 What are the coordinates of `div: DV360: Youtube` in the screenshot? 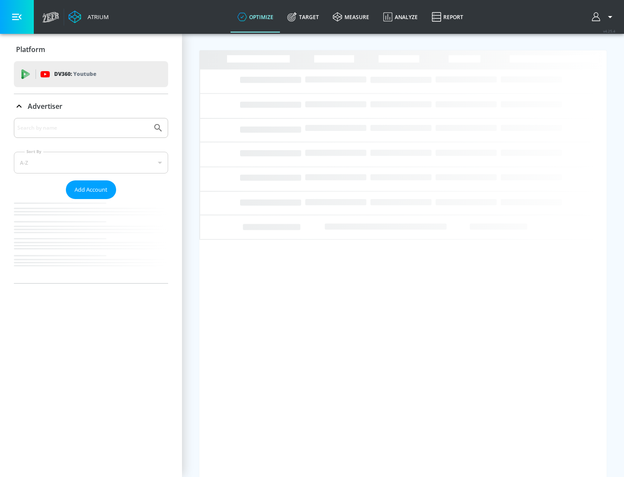 It's located at (91, 74).